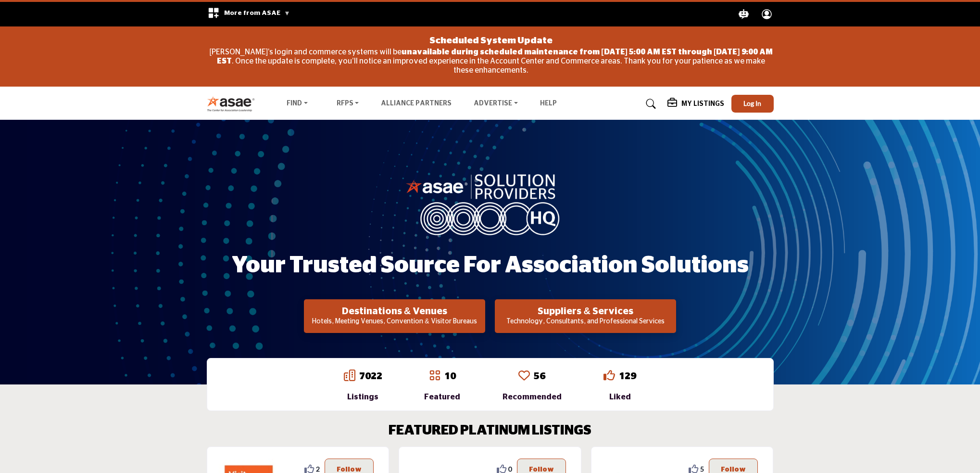 This screenshot has width=980, height=473. What do you see at coordinates (696, 104) in the screenshot?
I see `div: My Listings` at bounding box center [696, 104].